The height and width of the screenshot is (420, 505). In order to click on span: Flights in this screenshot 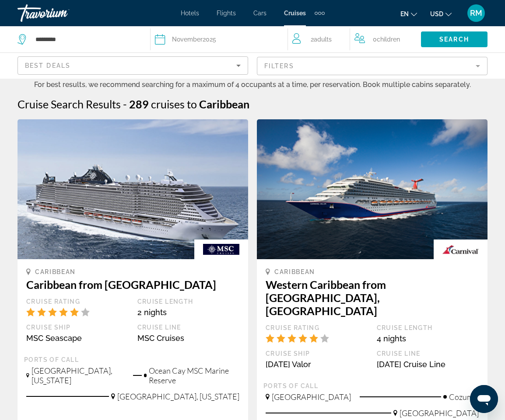, I will do `click(226, 13)`.